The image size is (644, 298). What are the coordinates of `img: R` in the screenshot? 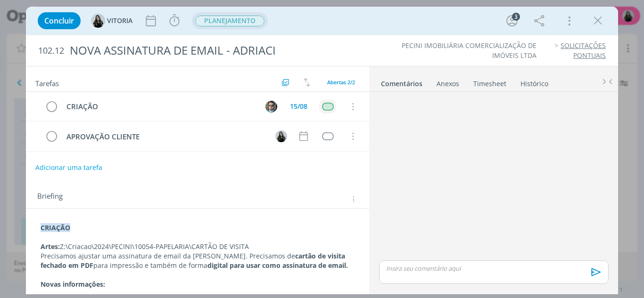 It's located at (271, 107).